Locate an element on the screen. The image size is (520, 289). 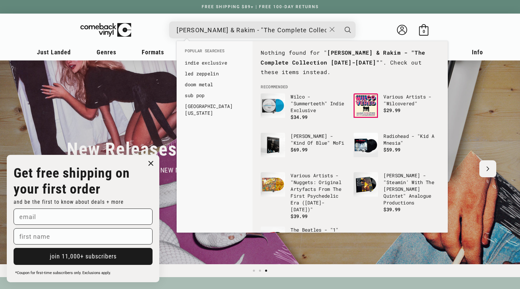
a: FREE SHIPPING $89+ | FREE 100-DAY RETURNS is located at coordinates (260, 7).